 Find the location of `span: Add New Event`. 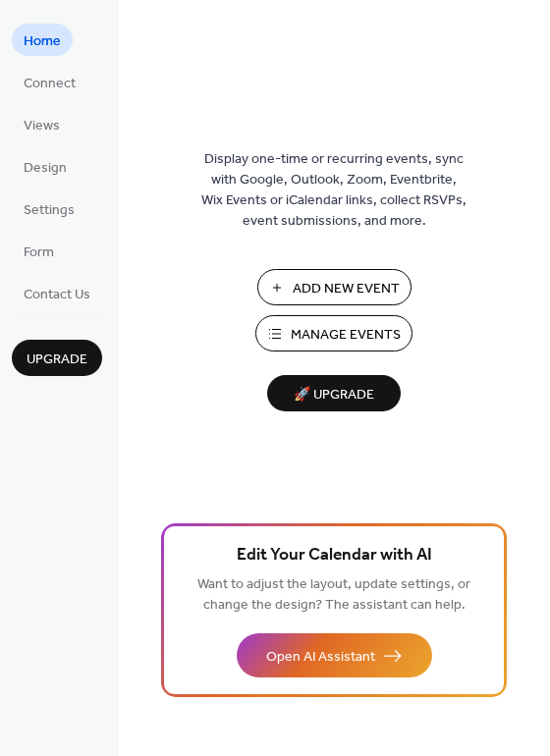

span: Add New Event is located at coordinates (345, 289).